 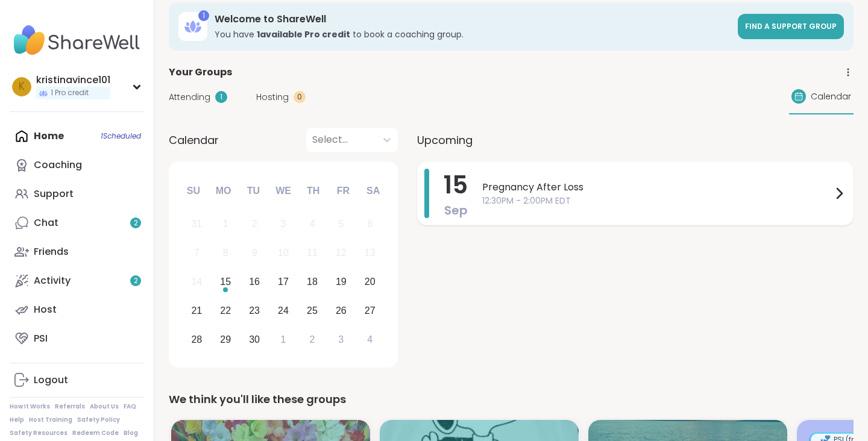 What do you see at coordinates (254, 224) in the screenshot?
I see `div: Not available Tuesday, September 2nd, 2025` at bounding box center [254, 224].